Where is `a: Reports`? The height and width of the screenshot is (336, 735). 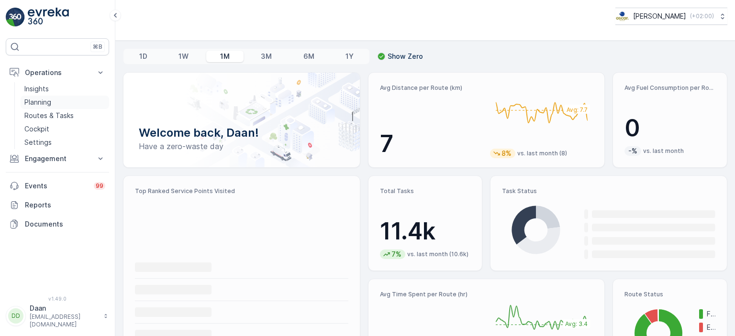 a: Reports is located at coordinates (57, 205).